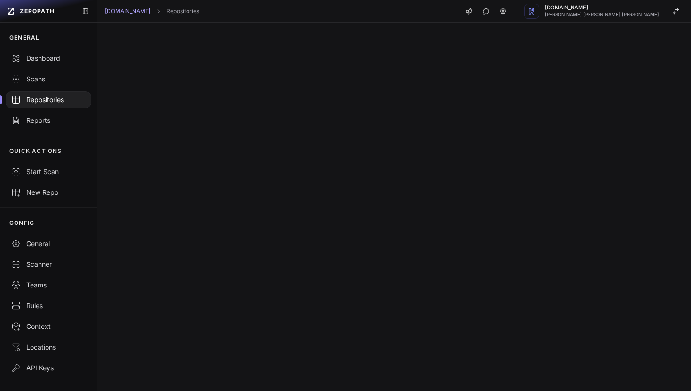 The width and height of the screenshot is (691, 391). I want to click on div: Context, so click(48, 326).